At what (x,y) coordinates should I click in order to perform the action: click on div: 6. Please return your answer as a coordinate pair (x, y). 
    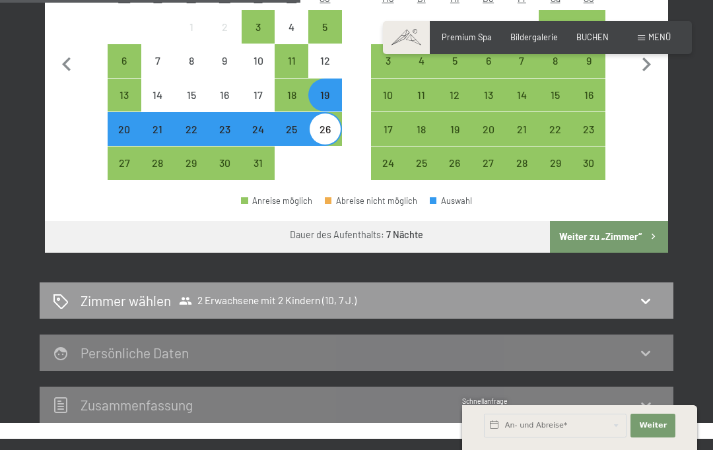
    Looking at the image, I should click on (488, 71).